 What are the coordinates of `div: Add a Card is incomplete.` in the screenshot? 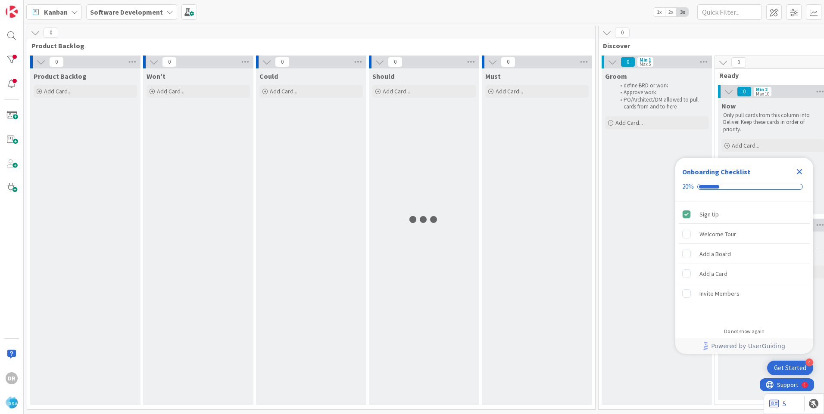 It's located at (744, 274).